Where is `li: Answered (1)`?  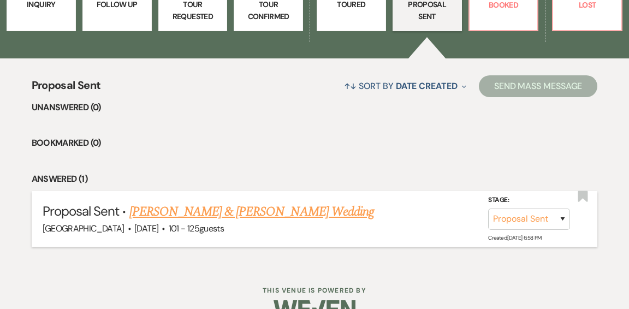 li: Answered (1) is located at coordinates (314, 179).